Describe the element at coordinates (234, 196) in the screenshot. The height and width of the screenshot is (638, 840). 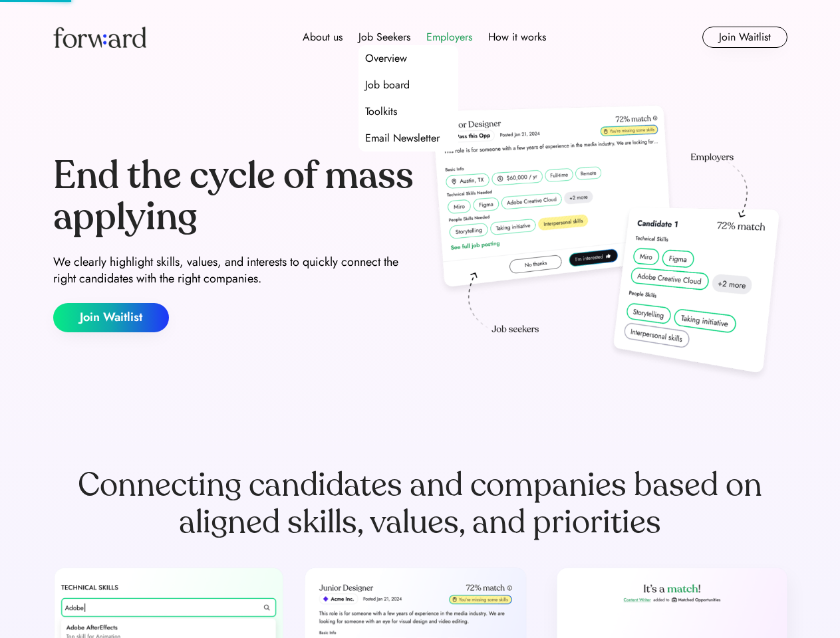
I see `div: End the cycle of mass applying` at that location.